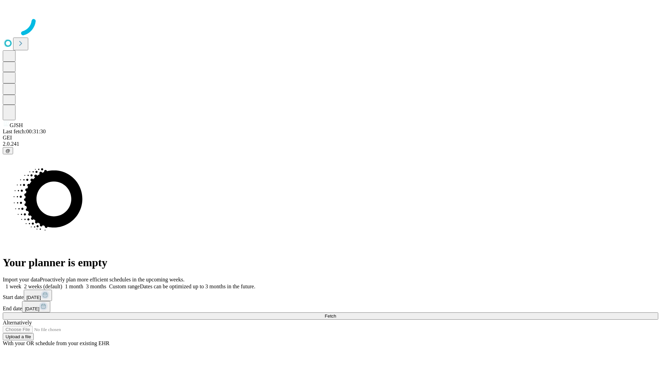 This screenshot has width=661, height=372. I want to click on div: End date, so click(330, 306).